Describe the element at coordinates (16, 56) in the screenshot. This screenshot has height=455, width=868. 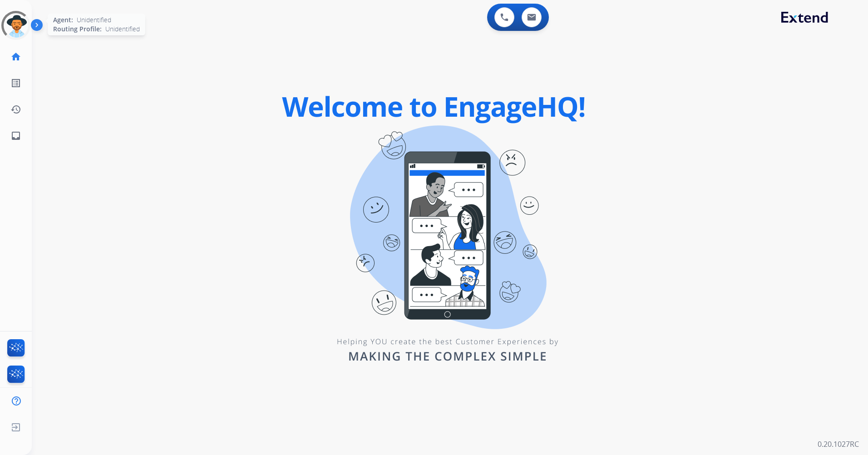
I see `mat-icon: home` at that location.